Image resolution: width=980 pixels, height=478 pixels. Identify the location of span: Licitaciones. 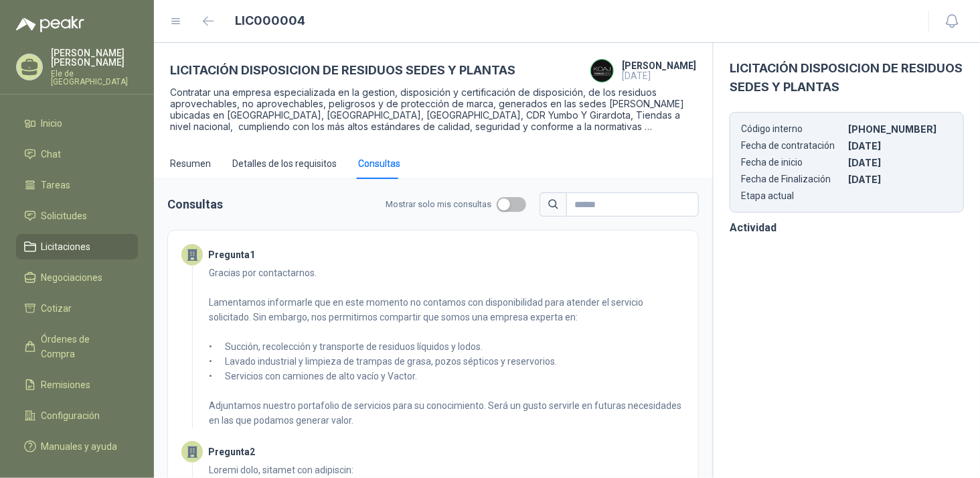
(66, 246).